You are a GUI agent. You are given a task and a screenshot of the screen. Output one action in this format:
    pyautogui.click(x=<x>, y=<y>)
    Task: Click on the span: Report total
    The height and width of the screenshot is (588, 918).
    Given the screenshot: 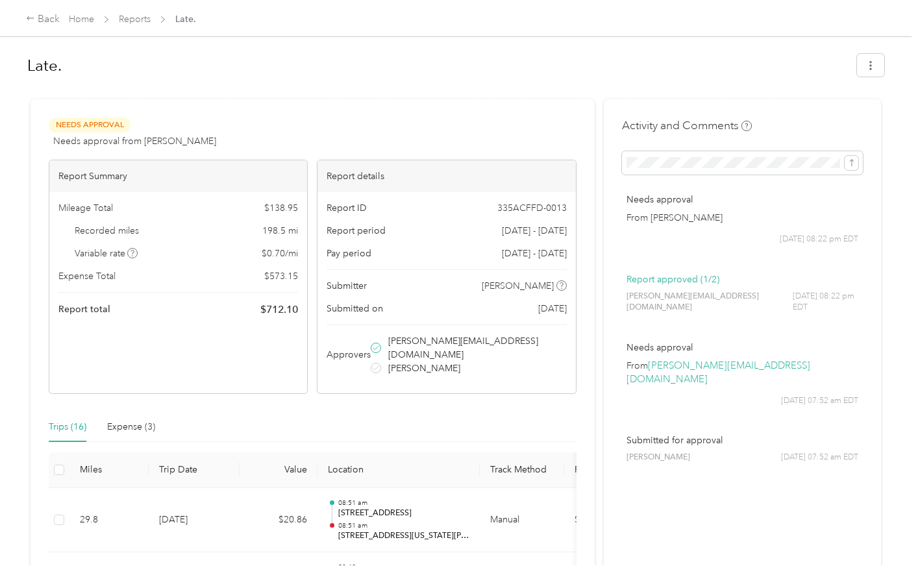 What is the action you would take?
    pyautogui.click(x=84, y=309)
    